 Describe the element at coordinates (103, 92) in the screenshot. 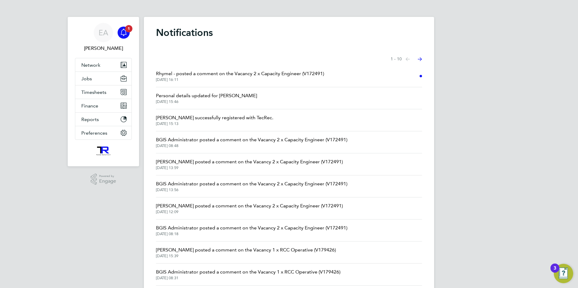

I see `button: Timesheets` at that location.